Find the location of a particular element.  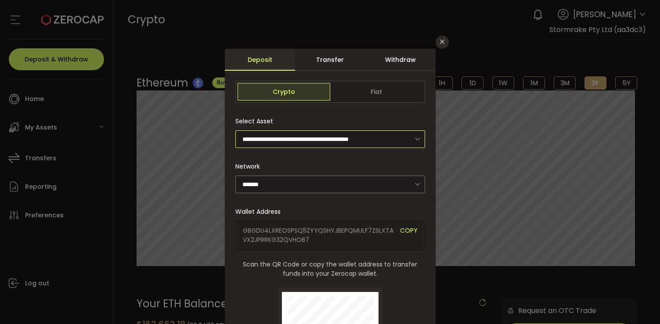

label: Wallet Address is located at coordinates (260, 212).